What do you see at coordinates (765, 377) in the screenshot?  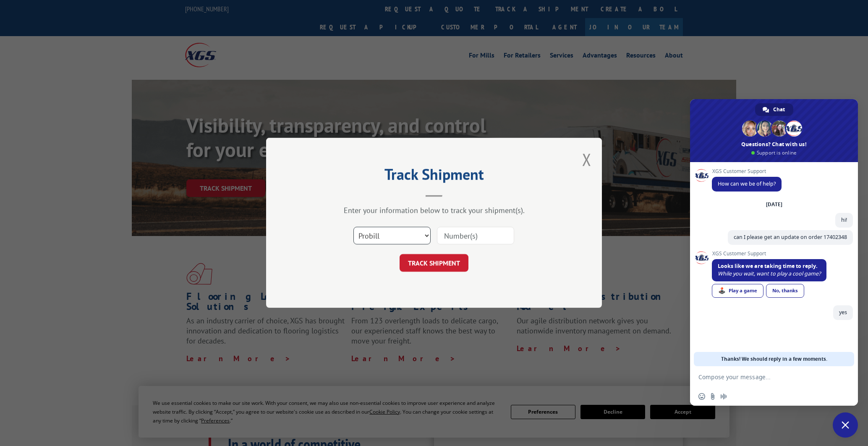 I see `textarea: Compose your message...` at bounding box center [765, 377].